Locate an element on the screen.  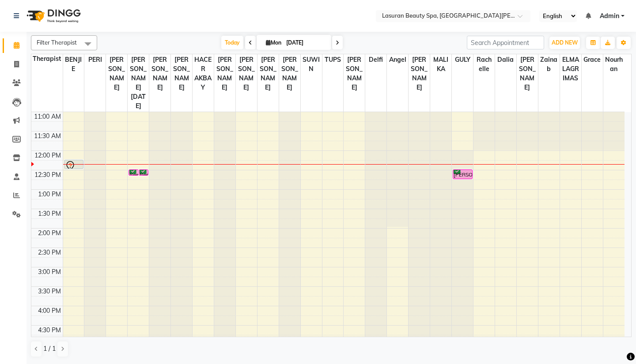
span: Grace is located at coordinates (592, 59).